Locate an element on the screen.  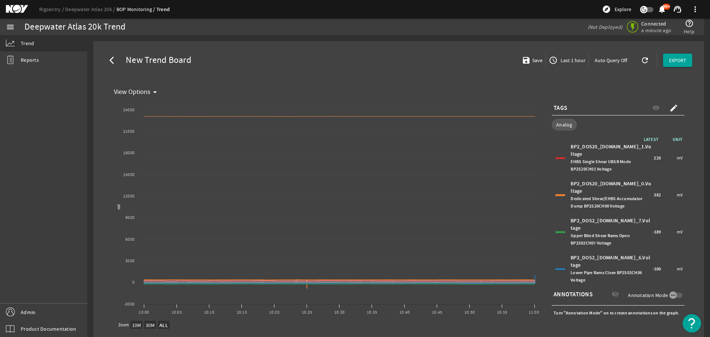
button: Auto Query Off is located at coordinates (611, 60).